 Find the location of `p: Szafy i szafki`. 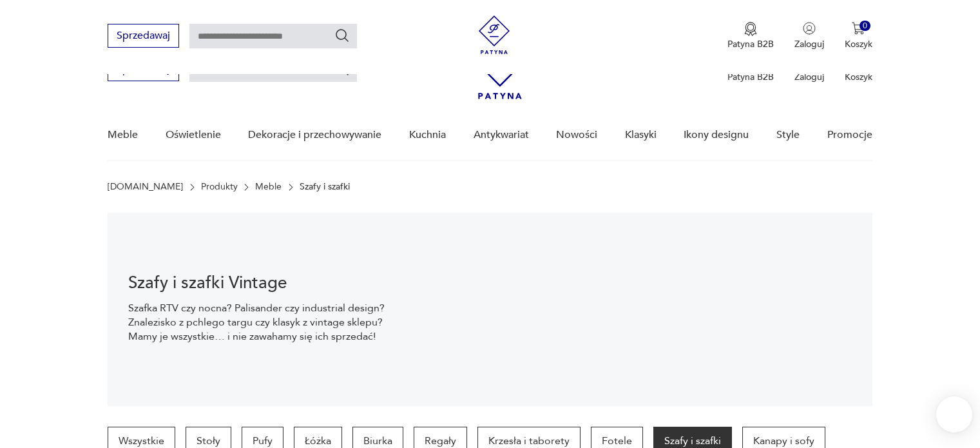

p: Szafy i szafki is located at coordinates (325, 187).